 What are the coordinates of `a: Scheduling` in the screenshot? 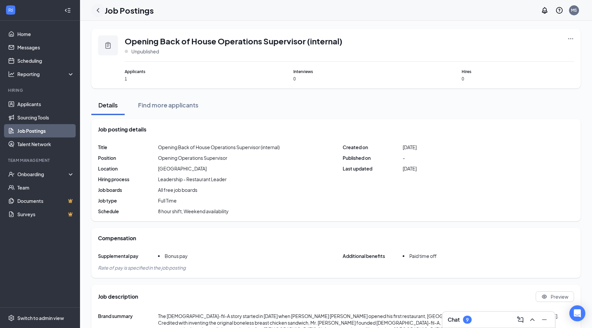 It's located at (46, 61).